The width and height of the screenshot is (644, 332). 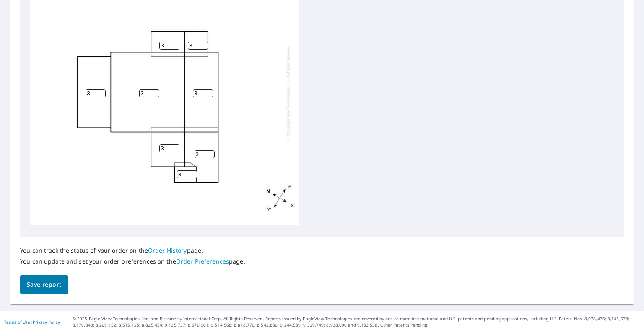 I want to click on a: Terms of Use, so click(x=17, y=322).